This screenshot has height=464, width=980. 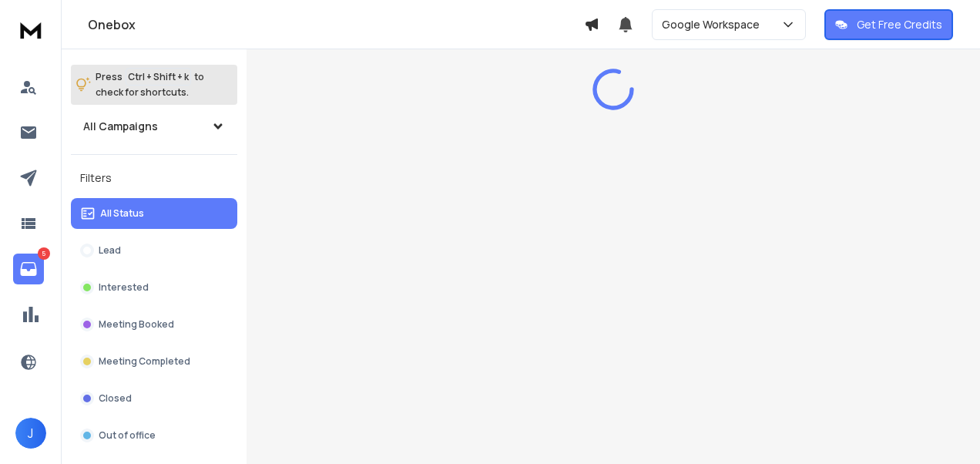 What do you see at coordinates (149, 85) in the screenshot?
I see `p: Press to check for shortcuts.` at bounding box center [149, 85].